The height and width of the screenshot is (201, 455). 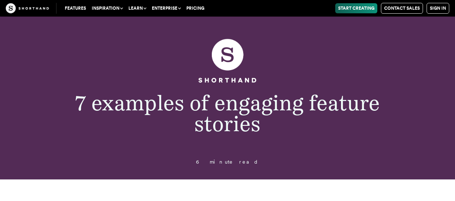 What do you see at coordinates (75, 8) in the screenshot?
I see `a: Features` at bounding box center [75, 8].